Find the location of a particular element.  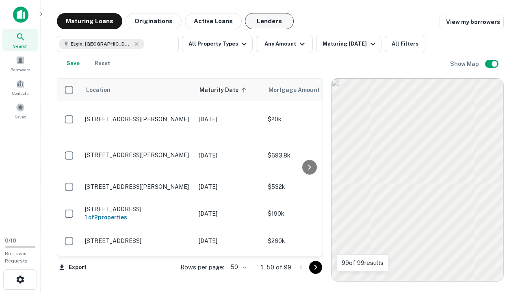

th: Mortgage Amount is located at coordinates (308, 90).